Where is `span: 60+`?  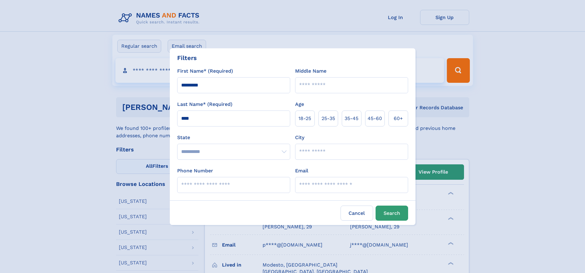 span: 60+ is located at coordinates (398, 118).